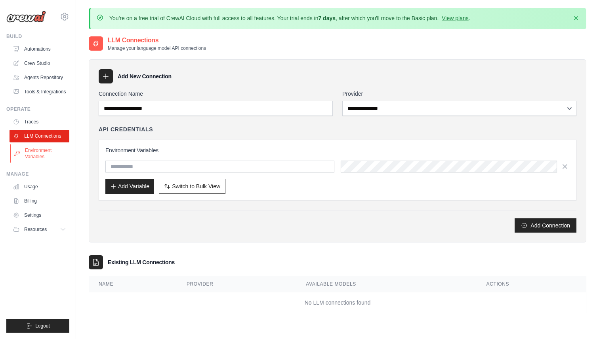 The height and width of the screenshot is (339, 599). Describe the element at coordinates (38, 326) in the screenshot. I see `button: Logout` at that location.